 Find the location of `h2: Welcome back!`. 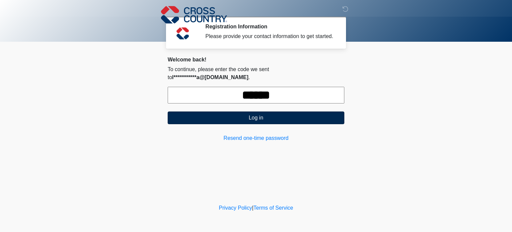

h2: Welcome back! is located at coordinates (256, 59).